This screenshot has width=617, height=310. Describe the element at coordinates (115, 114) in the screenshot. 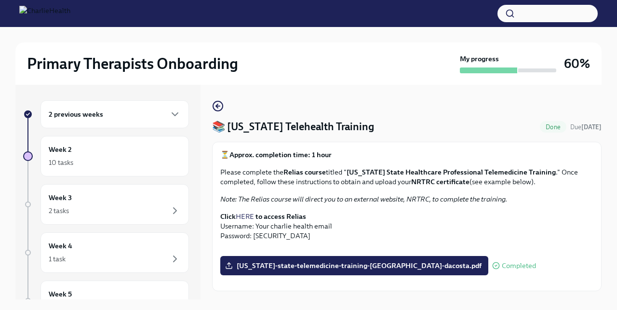

I see `div: 2 previous weeks` at that location.